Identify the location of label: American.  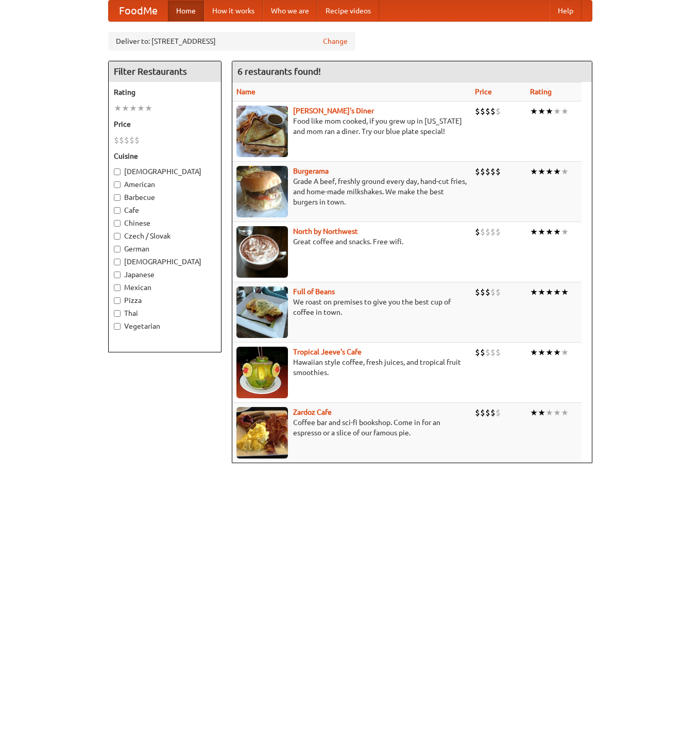
(164, 184).